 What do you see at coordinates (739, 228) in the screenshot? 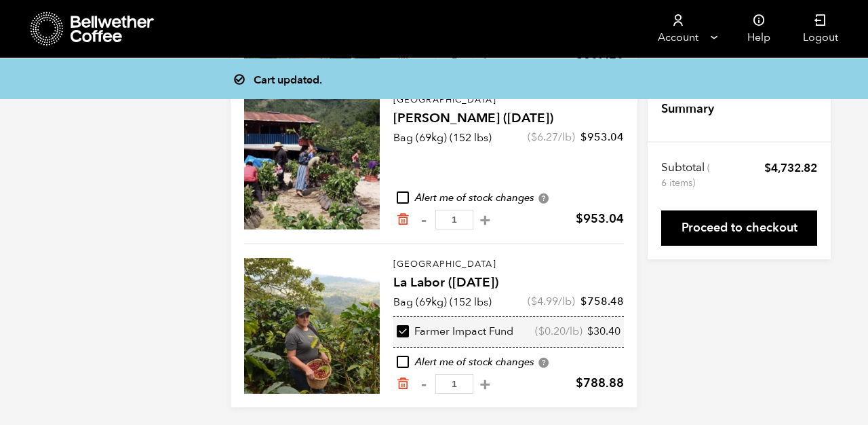
I see `a: Proceed to checkout` at bounding box center [739, 228].